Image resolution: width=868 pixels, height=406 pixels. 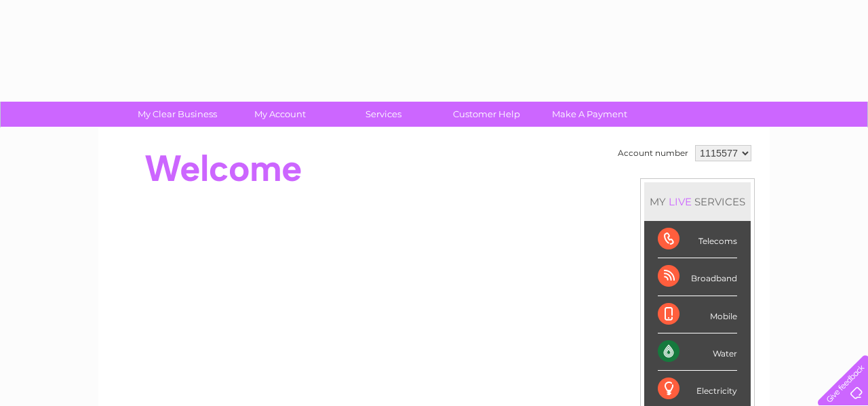 What do you see at coordinates (486, 114) in the screenshot?
I see `a: Customer Help` at bounding box center [486, 114].